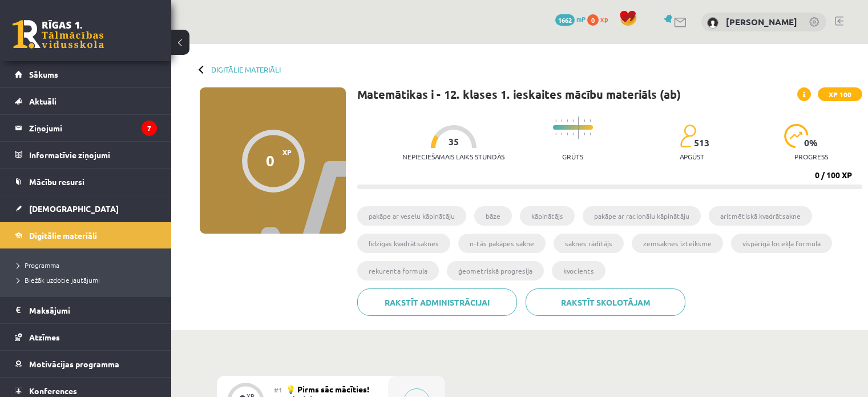 The height and width of the screenshot is (397, 868). Describe the element at coordinates (58, 34) in the screenshot. I see `a: Rīgas 1. Tālmācības vidusskola` at that location.